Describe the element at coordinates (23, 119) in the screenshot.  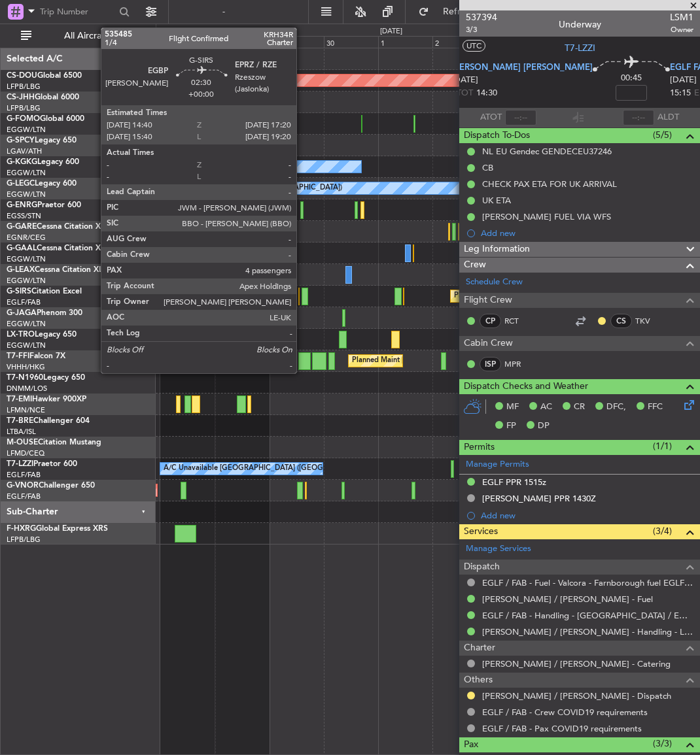
I see `span: G-FOMO` at that location.